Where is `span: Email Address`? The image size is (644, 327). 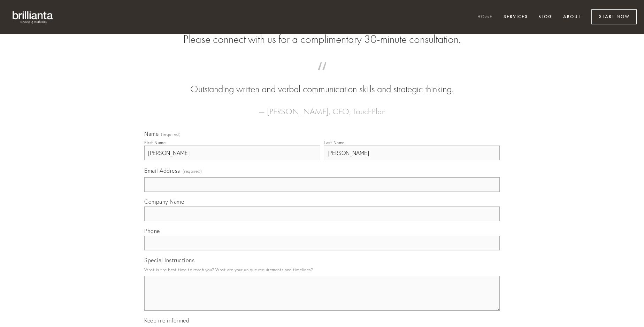 span: Email Address is located at coordinates (162, 171).